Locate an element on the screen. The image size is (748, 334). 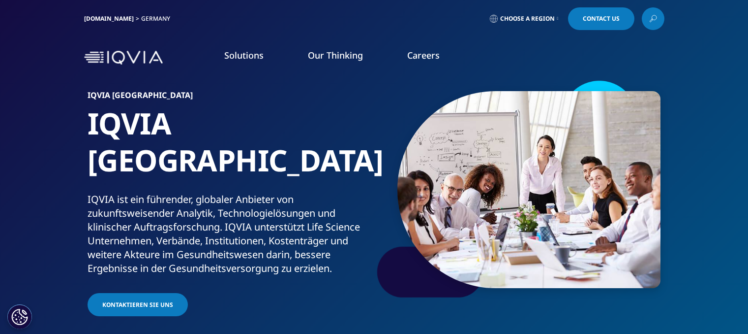
img: 877_businesswoman-leading-meeting.jpg is located at coordinates (529, 189).